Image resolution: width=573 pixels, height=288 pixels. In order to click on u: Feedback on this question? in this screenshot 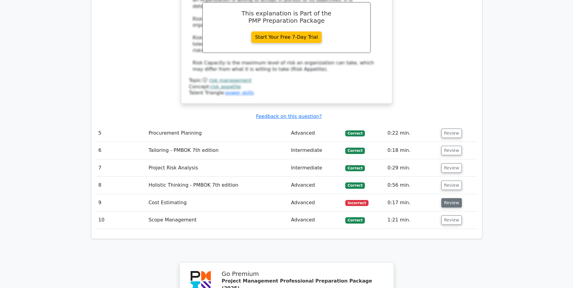, I will do `click(289, 116)`.